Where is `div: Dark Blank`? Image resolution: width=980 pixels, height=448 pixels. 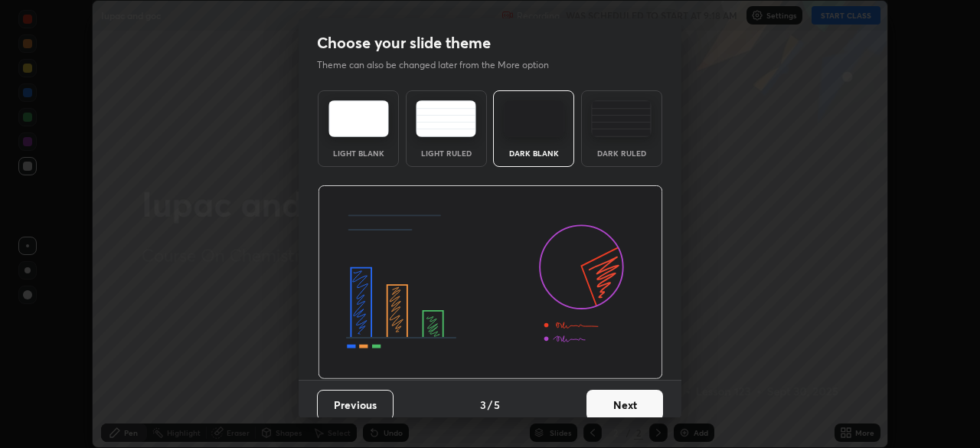
div: Dark Blank is located at coordinates (534, 153).